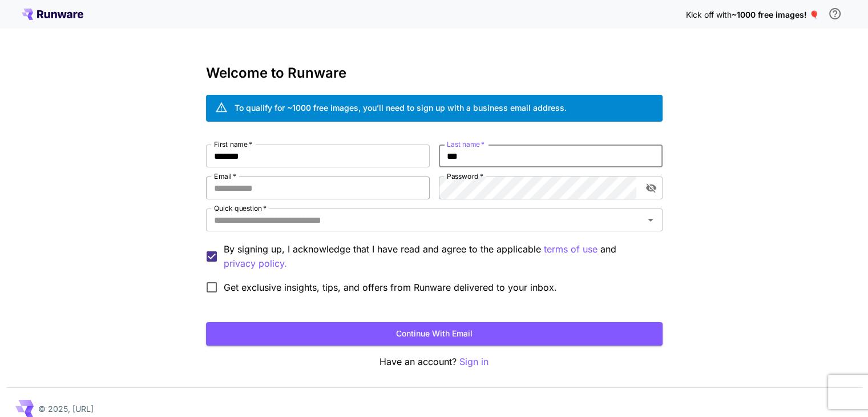 Image resolution: width=868 pixels, height=417 pixels. What do you see at coordinates (466, 144) in the screenshot?
I see `label: Last name` at bounding box center [466, 144].